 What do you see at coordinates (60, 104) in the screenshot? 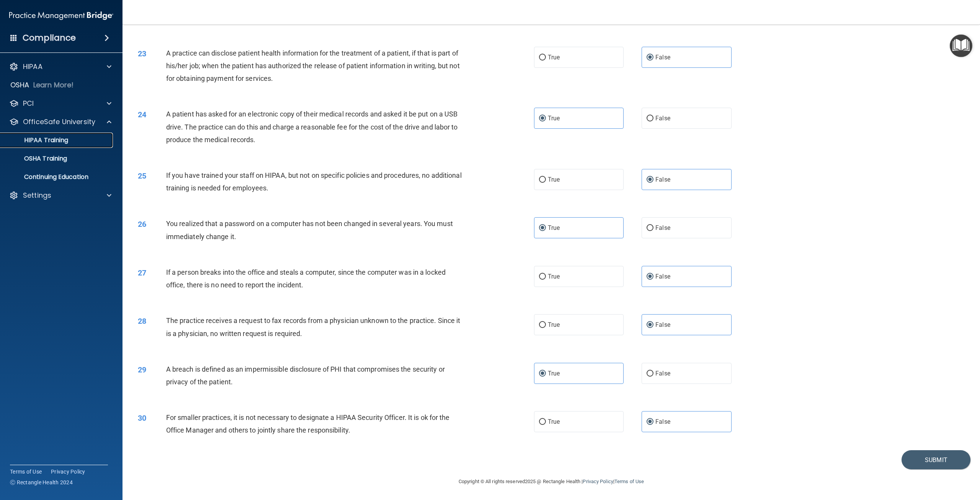
I see `a: PCI` at bounding box center [60, 104].